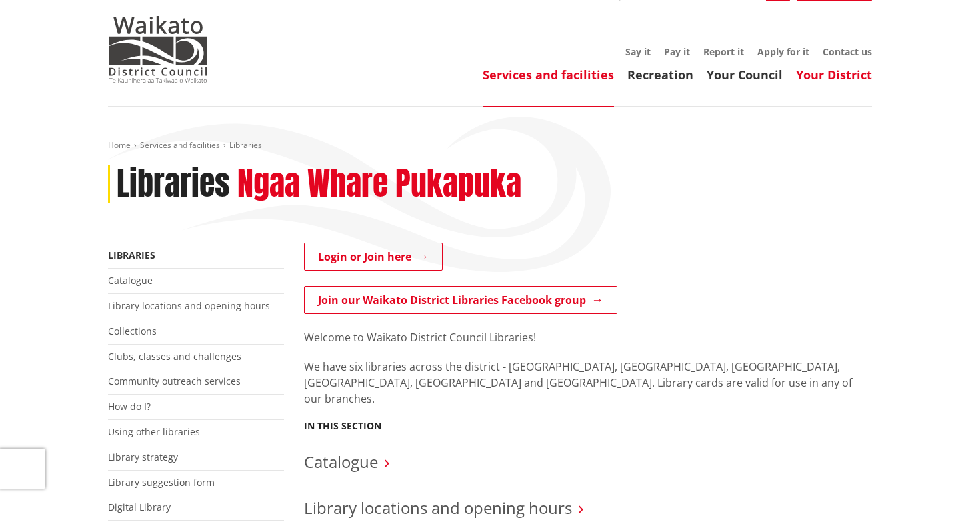  I want to click on a: Your Council, so click(745, 75).